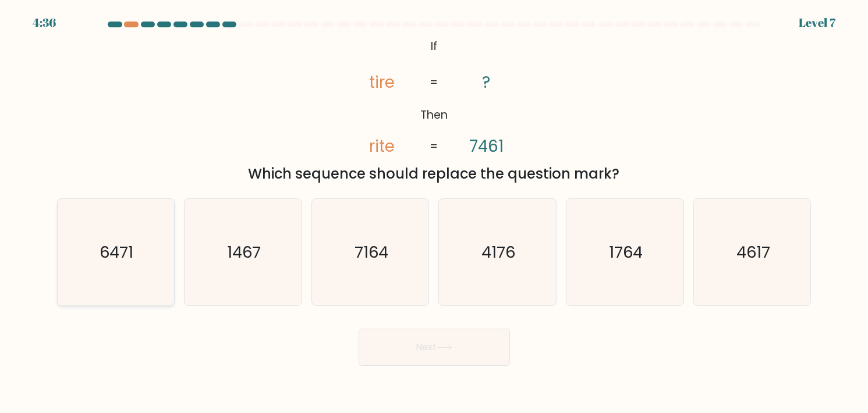 Image resolution: width=868 pixels, height=413 pixels. Describe the element at coordinates (753, 252) in the screenshot. I see `text: 4617` at that location.